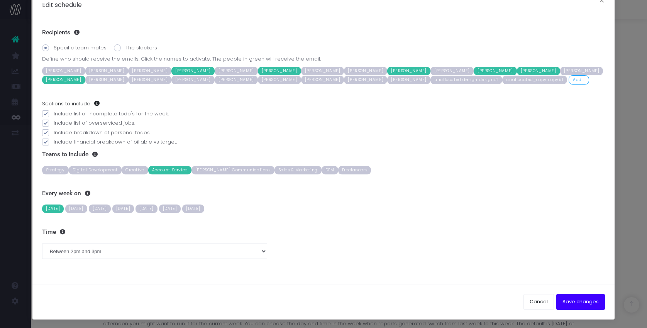 This screenshot has width=647, height=328. Describe the element at coordinates (323, 232) in the screenshot. I see `h3: Time` at that location.